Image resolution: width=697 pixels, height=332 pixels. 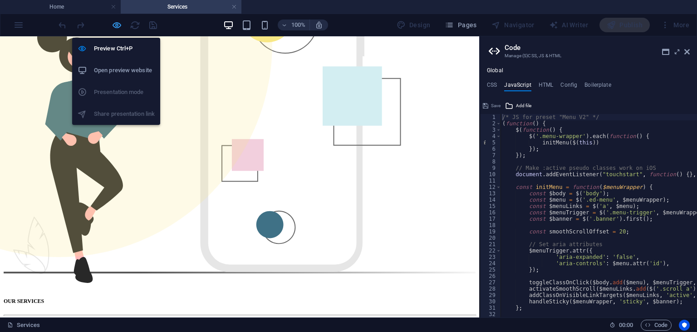 I want to click on div: 14, so click(x=491, y=200).